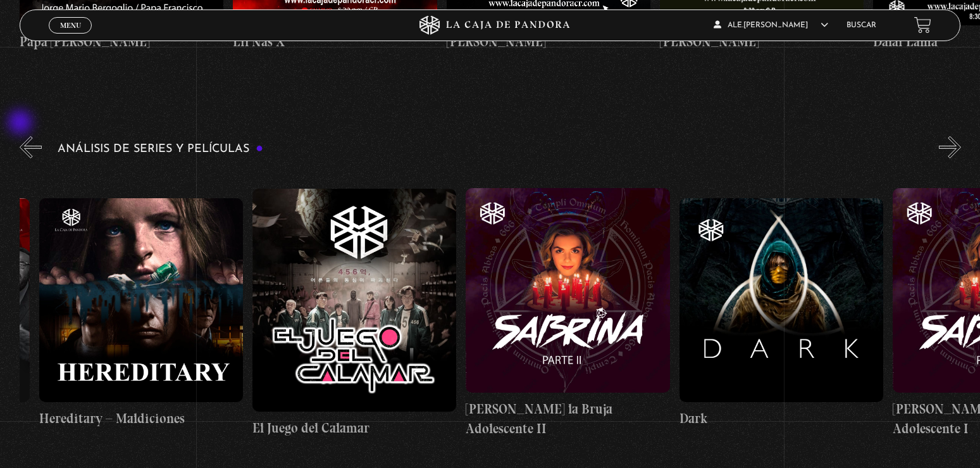 The width and height of the screenshot is (980, 468). What do you see at coordinates (141, 313) in the screenshot?
I see `a: Hereditary – Maldiciones` at bounding box center [141, 313].